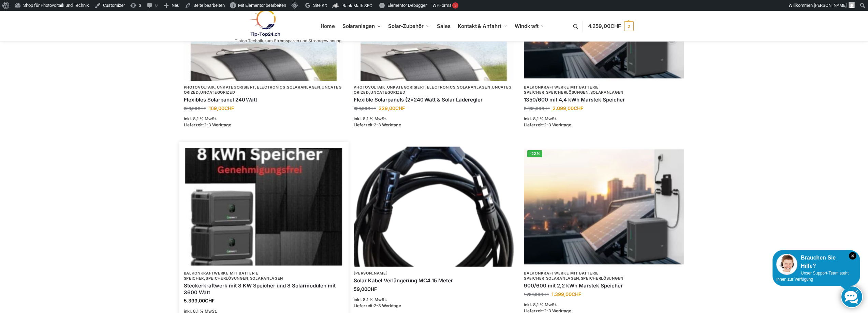 The width and height of the screenshot is (868, 313). What do you see at coordinates (812, 277) in the screenshot?
I see `span: Unser Support-Team steht Ihnen zur Verfügung` at bounding box center [812, 277].